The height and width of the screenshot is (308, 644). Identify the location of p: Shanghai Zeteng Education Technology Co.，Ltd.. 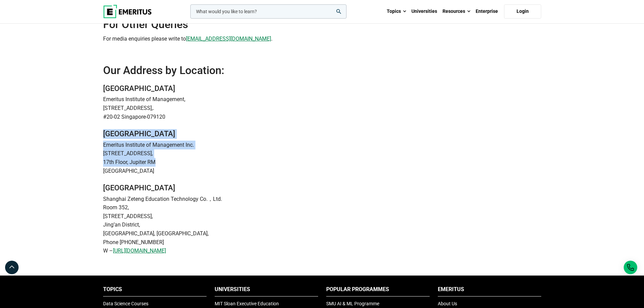
(322, 199).